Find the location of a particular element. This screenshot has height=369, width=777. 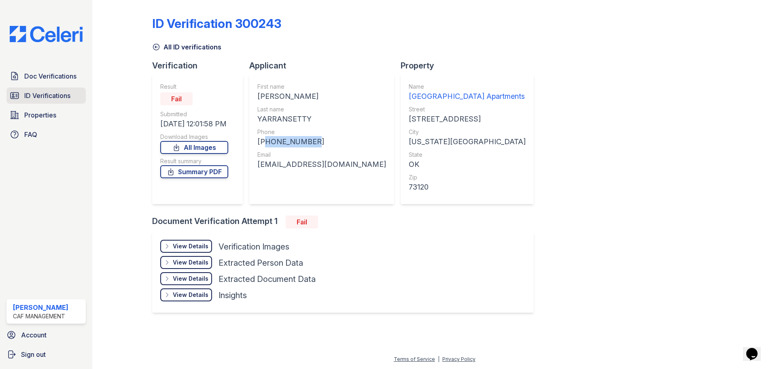

div: Extracted Document Data is located at coordinates (267, 279).